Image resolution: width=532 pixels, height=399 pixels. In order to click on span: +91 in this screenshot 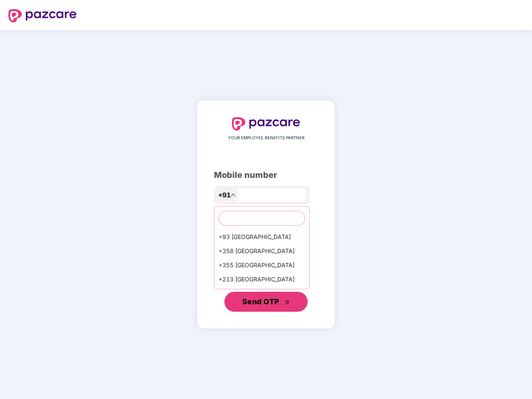, I will do `click(225, 195)`.